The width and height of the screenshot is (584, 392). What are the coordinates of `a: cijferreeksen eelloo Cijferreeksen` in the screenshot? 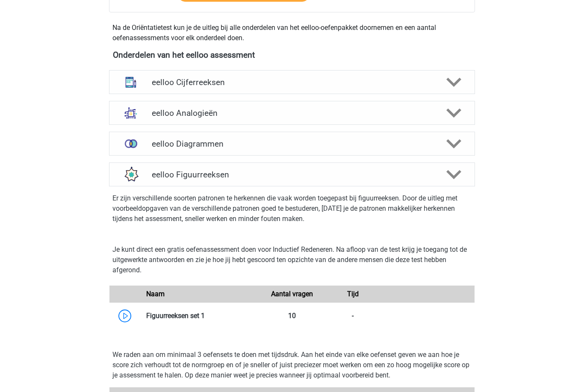 It's located at (292, 82).